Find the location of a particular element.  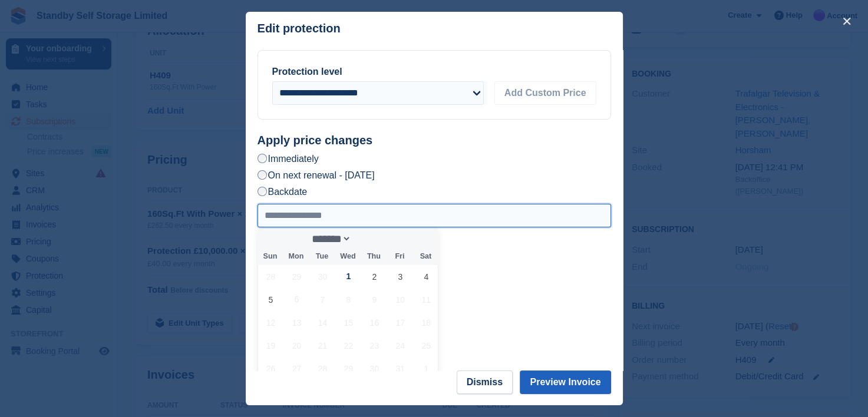

button: Preview Invoice is located at coordinates (565, 383).